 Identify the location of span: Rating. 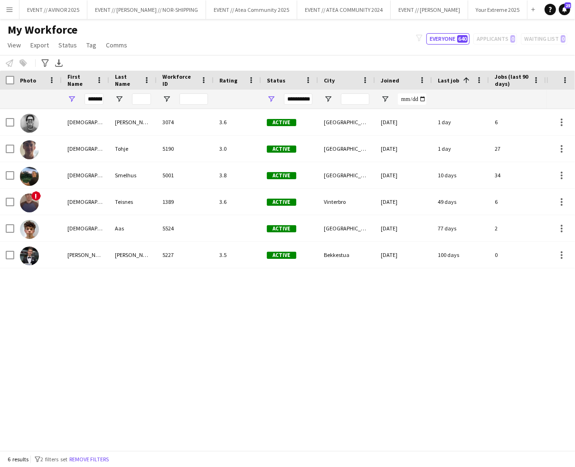
(228, 80).